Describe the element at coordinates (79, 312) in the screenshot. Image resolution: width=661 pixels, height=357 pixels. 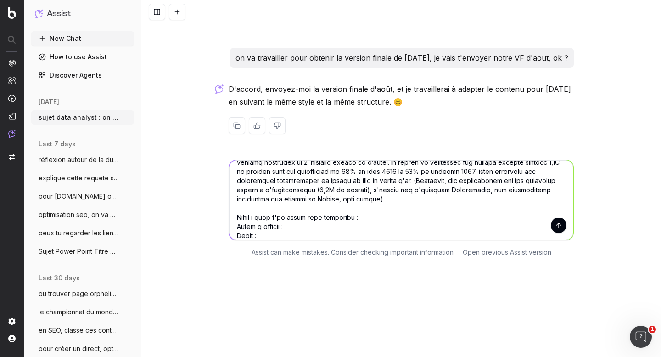
I see `span: le championnat du monde masculin de vole` at that location.